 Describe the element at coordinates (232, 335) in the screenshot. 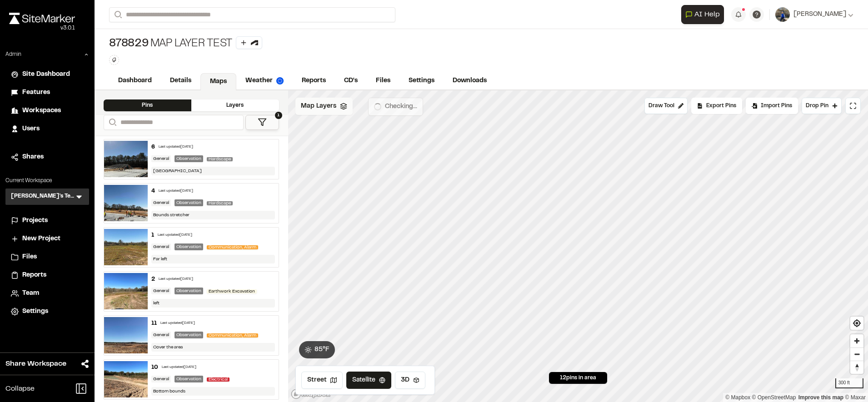

I see `span: Communication, Alarm` at that location.